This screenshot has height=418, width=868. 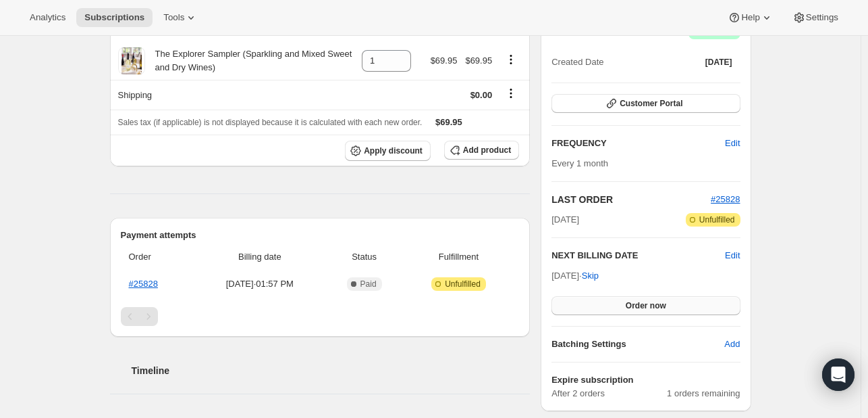 What do you see at coordinates (631, 199) in the screenshot?
I see `h2: LAST ORDER` at bounding box center [631, 199].